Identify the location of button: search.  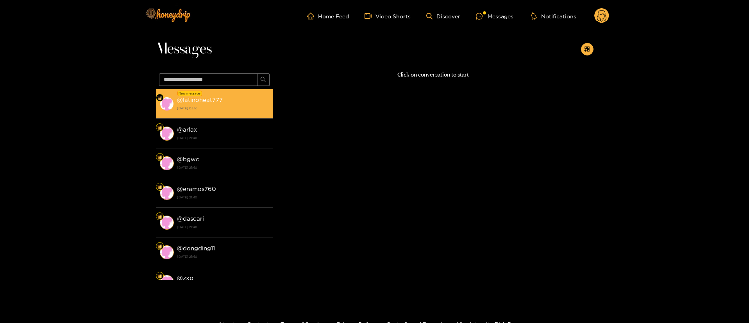
(263, 80).